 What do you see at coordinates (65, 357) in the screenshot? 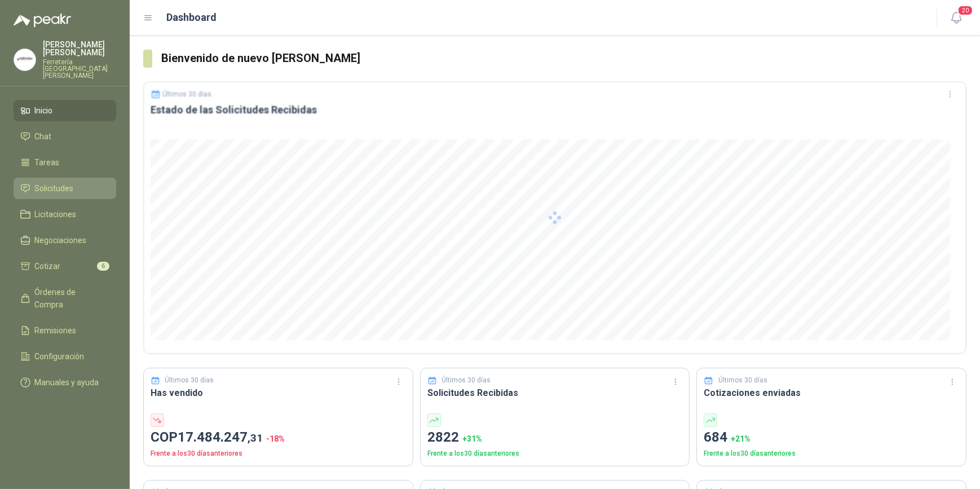
I see `a: Configuración` at bounding box center [65, 357].